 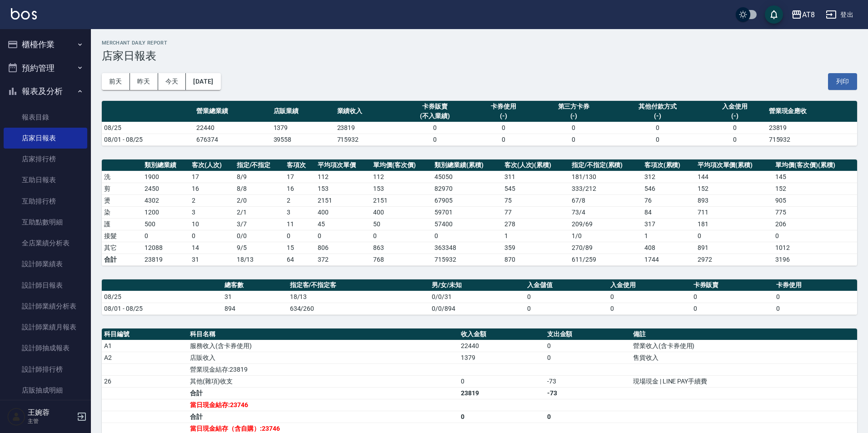 What do you see at coordinates (260, 236) in the screenshot?
I see `td: 0 / 0` at bounding box center [260, 236].